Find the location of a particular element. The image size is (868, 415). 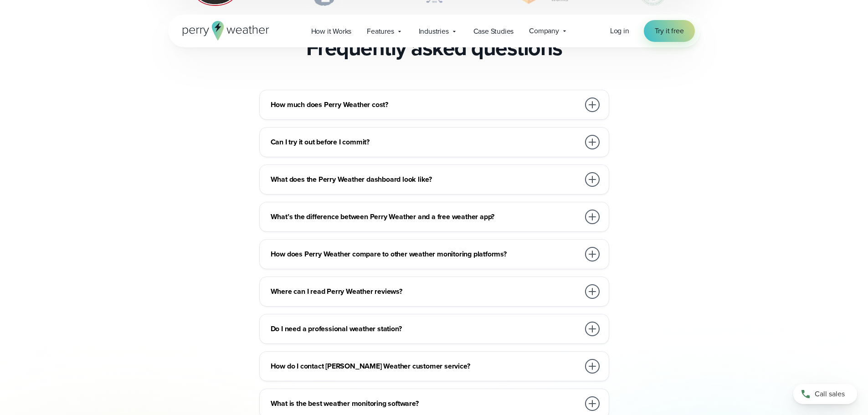

span: Case Studies is located at coordinates (493, 32).